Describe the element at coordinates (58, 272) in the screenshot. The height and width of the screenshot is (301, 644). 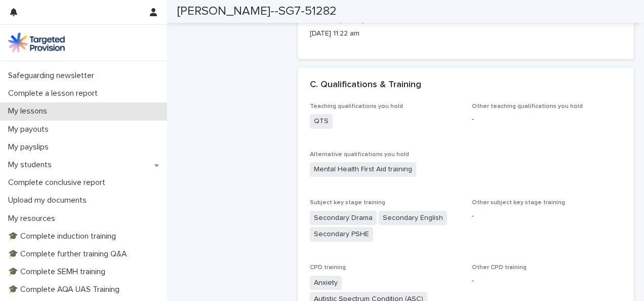
I see `p: 🎓 Complete SEMH training` at that location.